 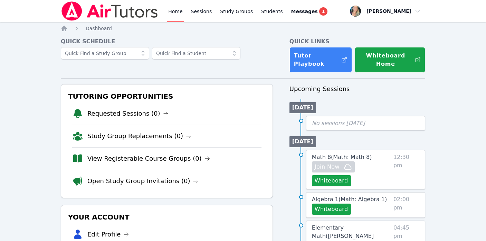 I want to click on span: 02:00 pm, so click(x=406, y=205).